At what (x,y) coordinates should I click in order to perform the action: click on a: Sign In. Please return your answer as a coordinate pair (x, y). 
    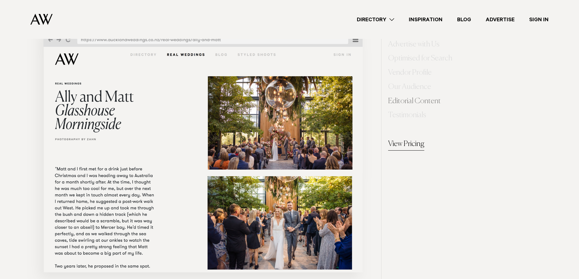
    Looking at the image, I should click on (539, 19).